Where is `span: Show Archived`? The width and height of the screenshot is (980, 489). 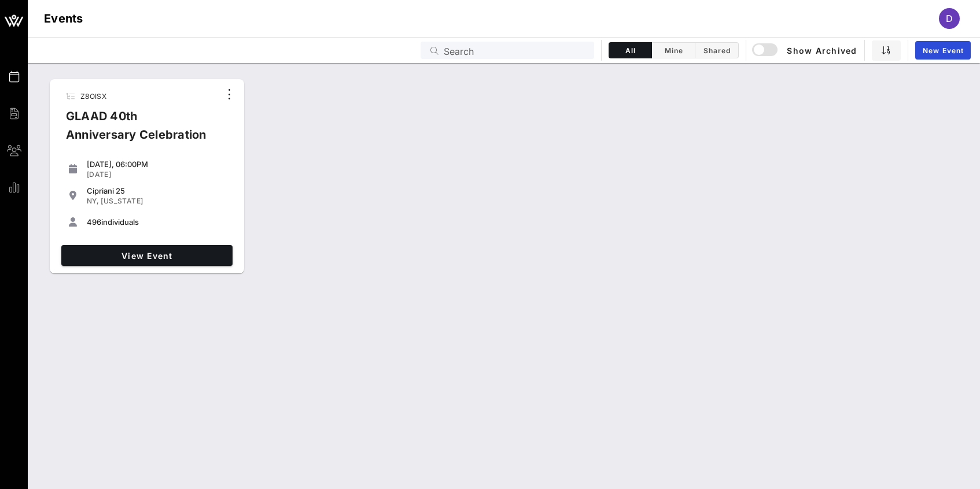
span: Show Archived is located at coordinates (805, 50).